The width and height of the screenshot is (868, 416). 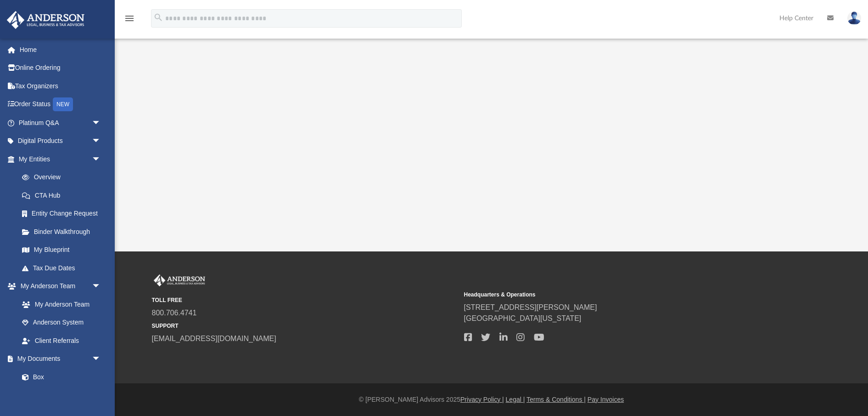 I want to click on a: Box, so click(x=59, y=376).